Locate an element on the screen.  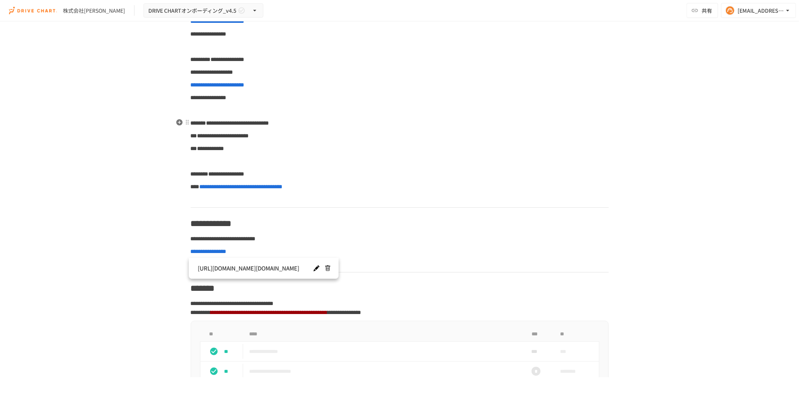
span: 共有 is located at coordinates (707, 10).